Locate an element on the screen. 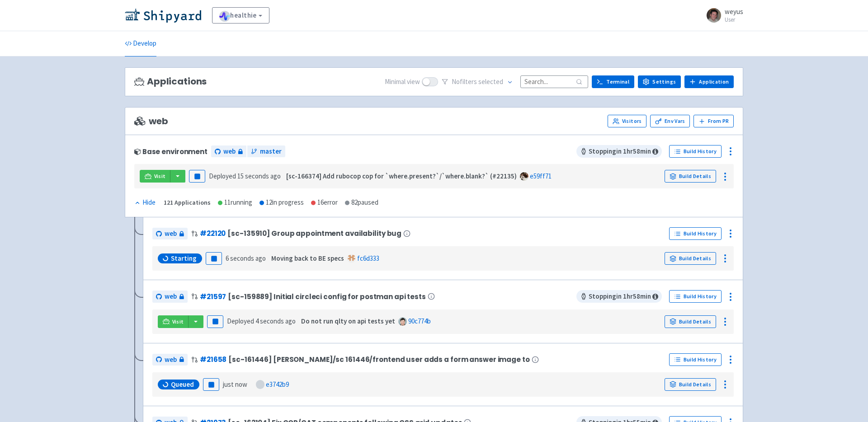 This screenshot has width=868, height=422. div: 121 Applications is located at coordinates (187, 203).